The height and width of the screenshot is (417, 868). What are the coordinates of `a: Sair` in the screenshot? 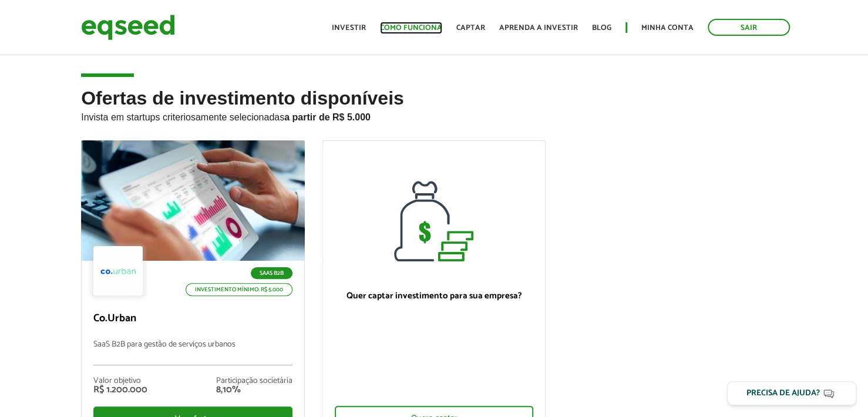 It's located at (749, 27).